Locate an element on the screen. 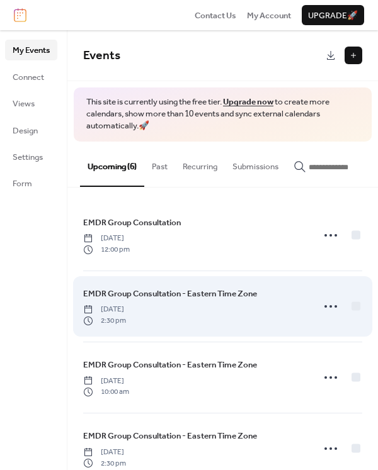  a: Upgrade now is located at coordinates (248, 102).